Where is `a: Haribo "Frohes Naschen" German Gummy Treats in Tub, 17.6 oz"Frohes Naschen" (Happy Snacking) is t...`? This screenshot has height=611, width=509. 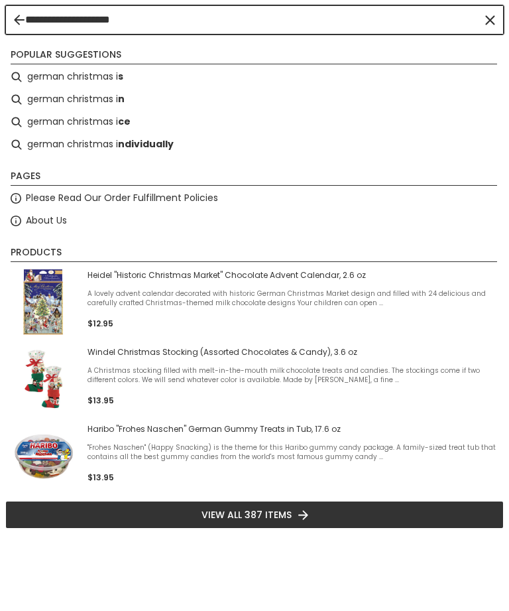
a: Haribo "Frohes Naschen" German Gummy Treats in Tub, 17.6 oz"Frohes Naschen" (Happy Snacking) is t... is located at coordinates (255, 456).